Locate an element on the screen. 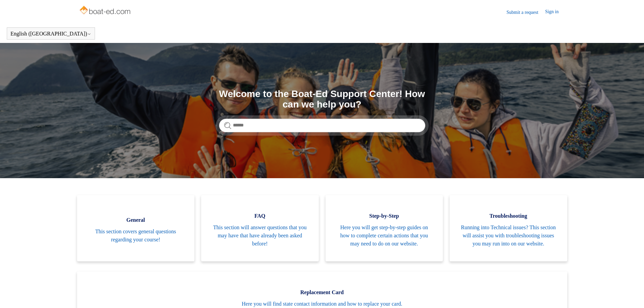  a: Submit a request is located at coordinates (526, 12).